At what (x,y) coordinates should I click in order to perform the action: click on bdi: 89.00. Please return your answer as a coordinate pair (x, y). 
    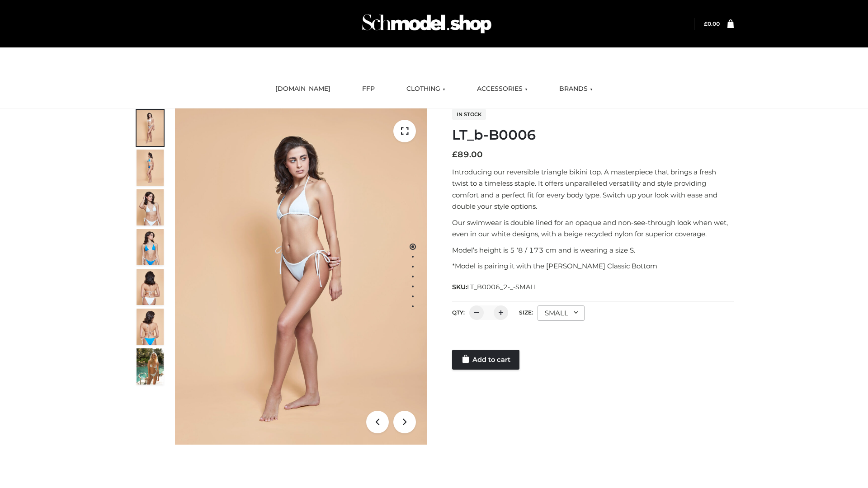
    Looking at the image, I should click on (468, 154).